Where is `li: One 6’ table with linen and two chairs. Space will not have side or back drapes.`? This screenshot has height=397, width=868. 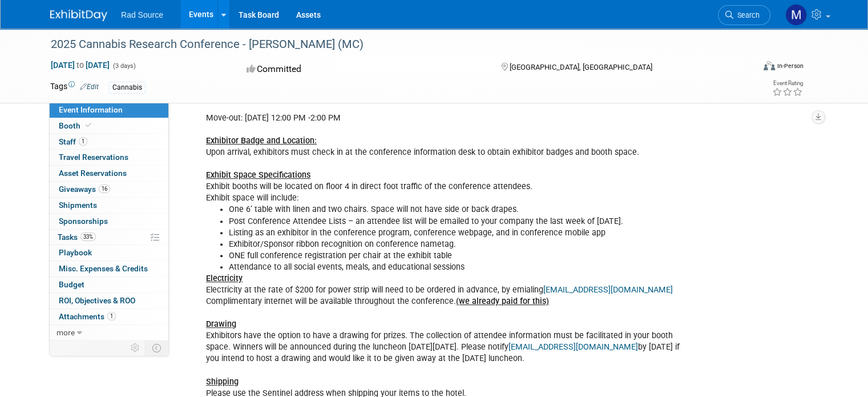
li: One 6’ table with linen and two chairs. Space will not have side or back drapes. is located at coordinates (459, 209).